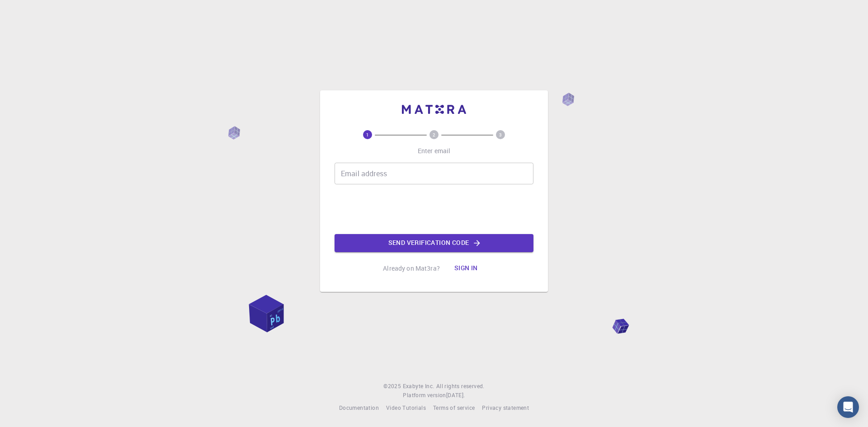 The width and height of the screenshot is (868, 427). I want to click on text: 1, so click(368, 135).